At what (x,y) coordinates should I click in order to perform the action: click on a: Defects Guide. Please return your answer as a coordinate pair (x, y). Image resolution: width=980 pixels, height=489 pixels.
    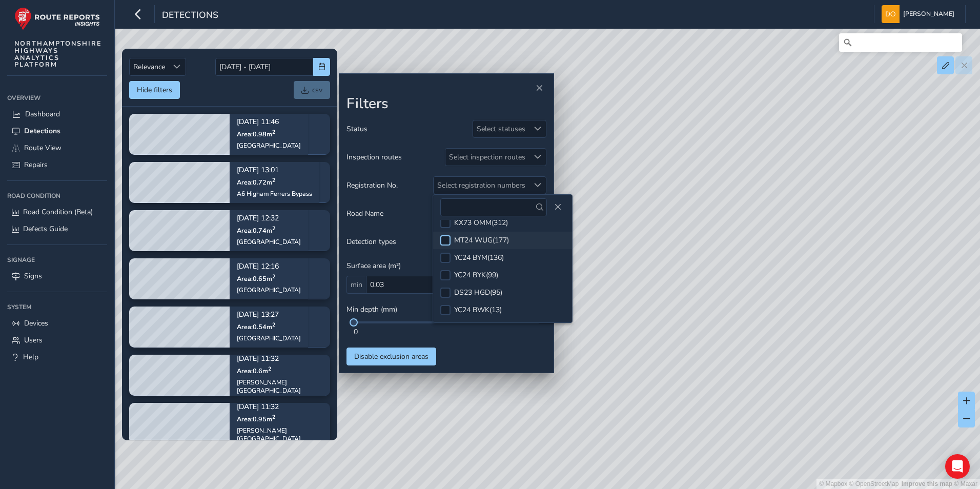
    Looking at the image, I should click on (57, 229).